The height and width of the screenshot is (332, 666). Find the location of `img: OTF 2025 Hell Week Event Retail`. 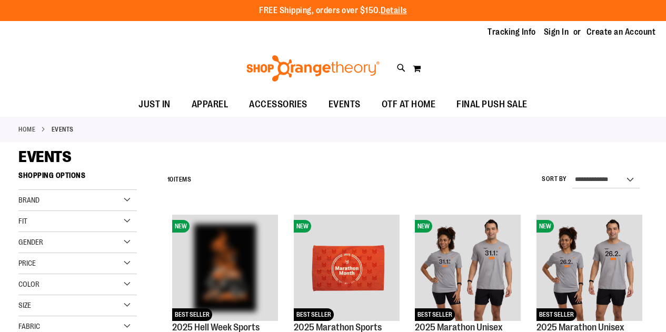

img: OTF 2025 Hell Week Event Retail is located at coordinates (225, 268).